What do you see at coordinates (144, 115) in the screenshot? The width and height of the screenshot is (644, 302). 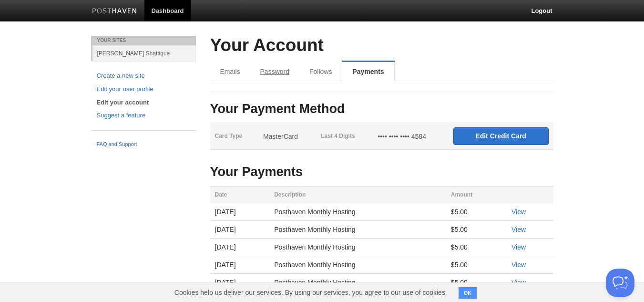 I see `a: Suggest a feature` at bounding box center [144, 115].